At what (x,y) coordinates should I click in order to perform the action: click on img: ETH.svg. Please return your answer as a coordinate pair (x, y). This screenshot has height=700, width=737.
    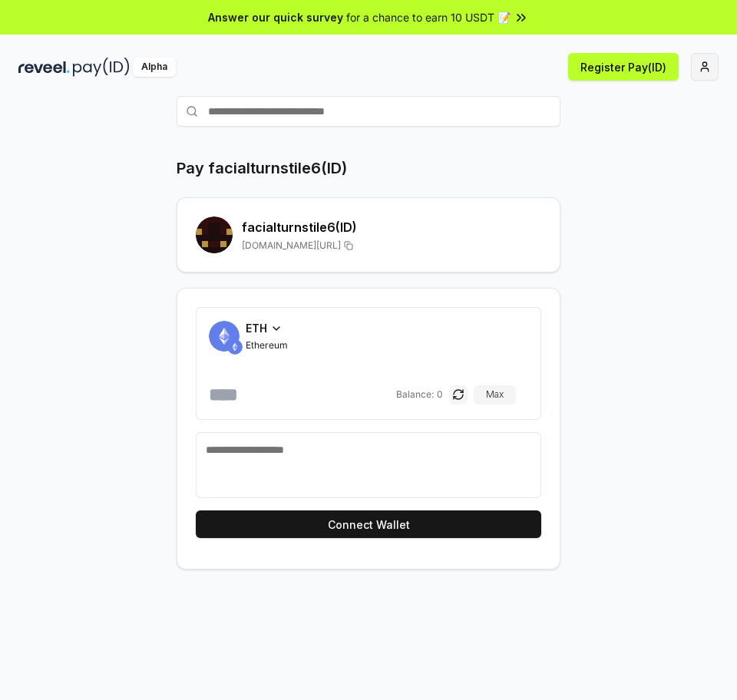
    Looking at the image, I should click on (235, 346).